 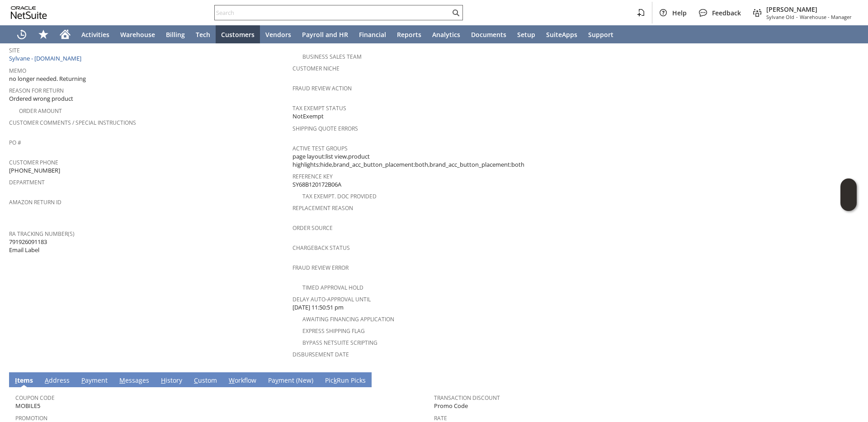 I want to click on span: Help, so click(x=680, y=13).